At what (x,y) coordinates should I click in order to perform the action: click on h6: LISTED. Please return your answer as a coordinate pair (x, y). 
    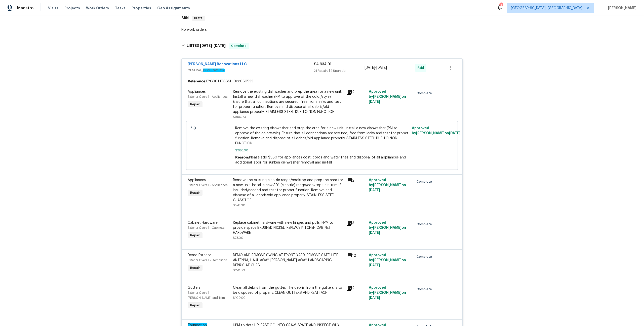
    Looking at the image, I should click on (206, 46).